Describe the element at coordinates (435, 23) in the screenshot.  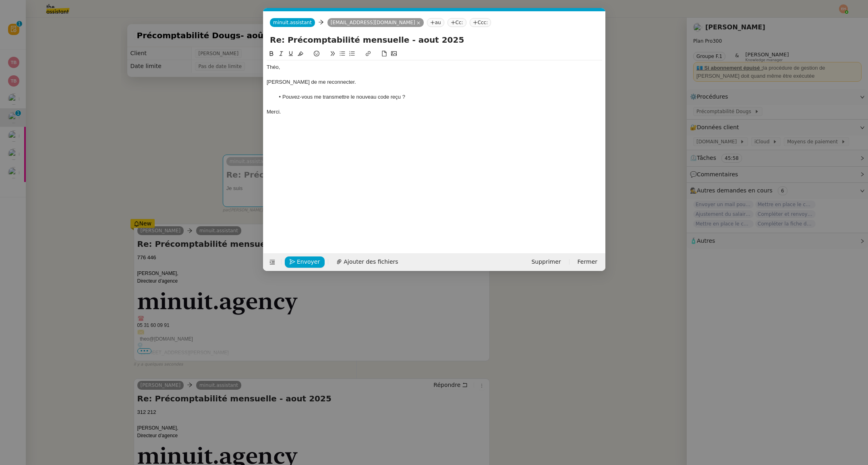
I see `nz-tag: au` at that location.